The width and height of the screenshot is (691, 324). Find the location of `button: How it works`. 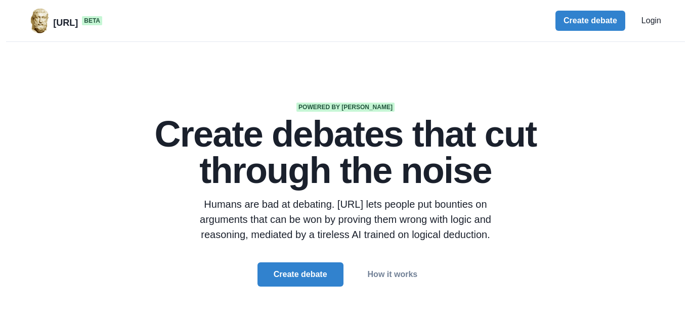

button: How it works is located at coordinates (392, 275).